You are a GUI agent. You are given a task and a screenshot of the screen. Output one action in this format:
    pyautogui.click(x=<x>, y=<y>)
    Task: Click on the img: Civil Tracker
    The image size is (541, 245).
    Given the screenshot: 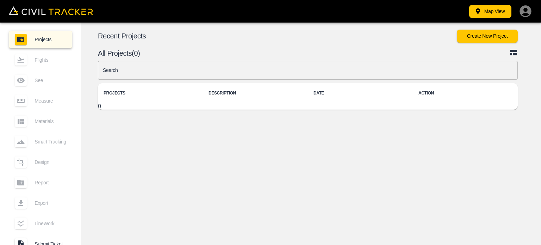 What is the action you would take?
    pyautogui.click(x=51, y=11)
    